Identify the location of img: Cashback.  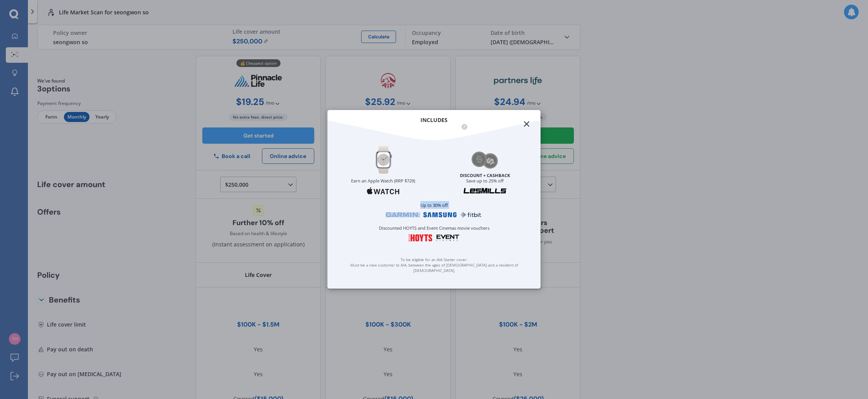
(485, 160).